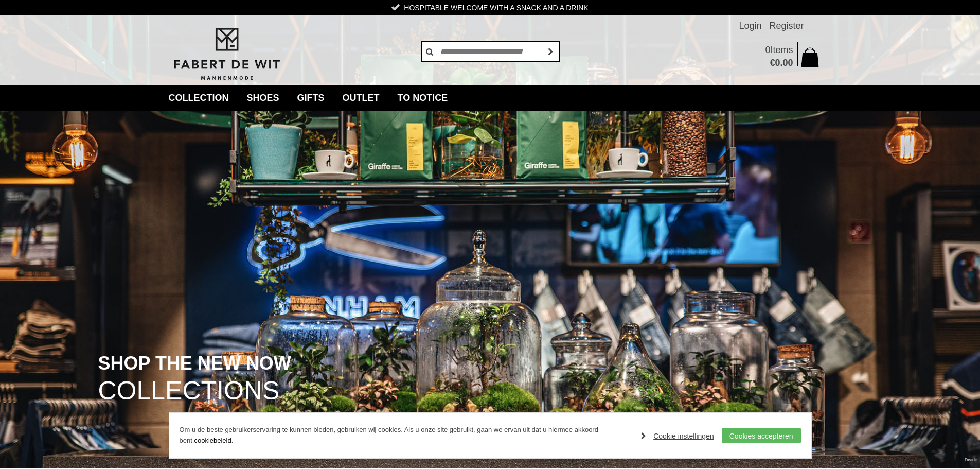 This screenshot has height=469, width=980. Describe the element at coordinates (263, 97) in the screenshot. I see `font: Shoes` at that location.